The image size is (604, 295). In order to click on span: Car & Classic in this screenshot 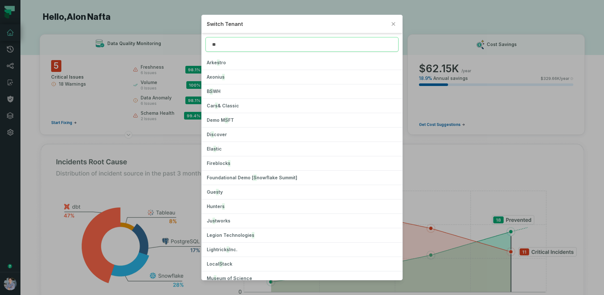, I will do `click(223, 105)`.